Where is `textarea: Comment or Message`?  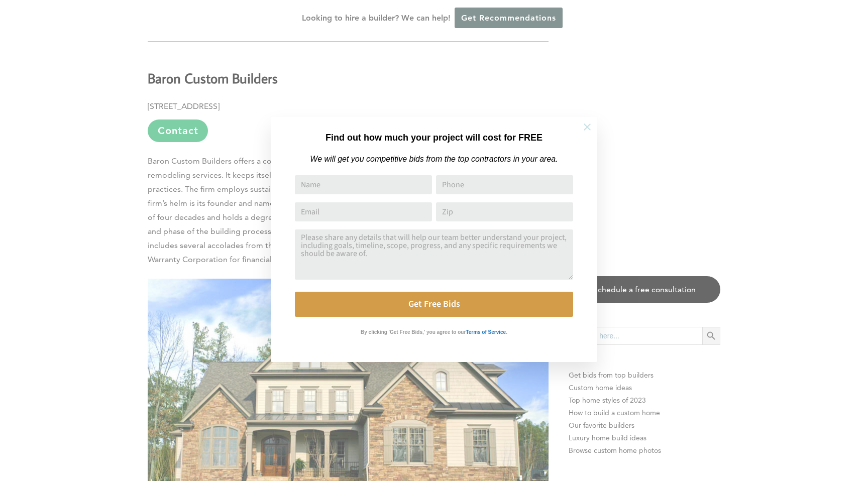 textarea: Comment or Message is located at coordinates (434, 254).